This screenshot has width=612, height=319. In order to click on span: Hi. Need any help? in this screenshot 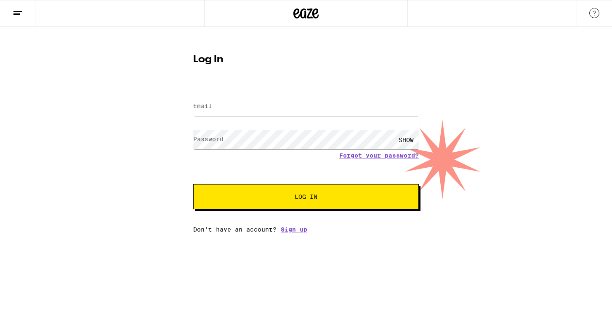, I will do `click(33, 9)`.